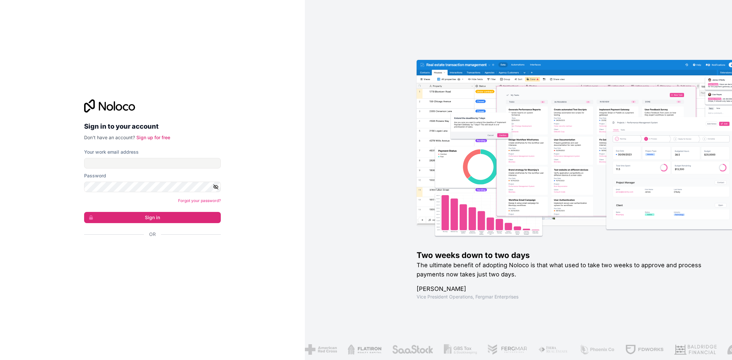 The height and width of the screenshot is (360, 732). I want to click on img: /assets/saastock-C6Zbiodz.png, so click(412, 349).